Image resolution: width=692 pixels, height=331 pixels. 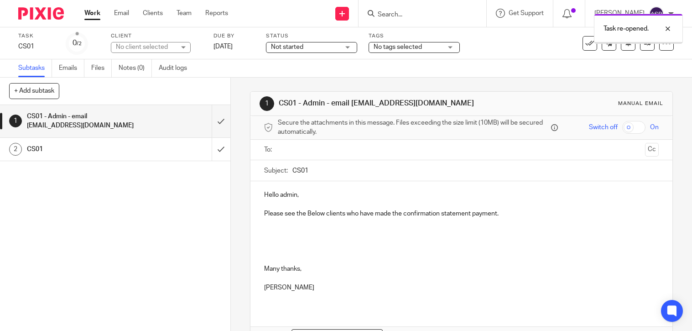 I want to click on div: CS01, so click(x=36, y=47).